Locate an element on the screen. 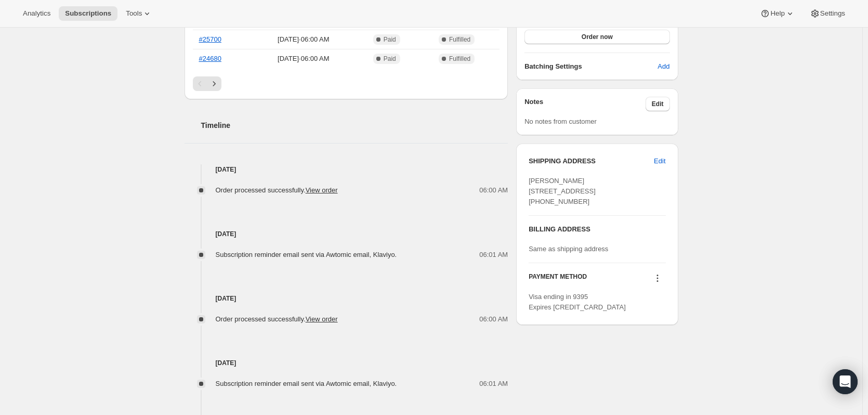  h3: Notes is located at coordinates (585, 104).